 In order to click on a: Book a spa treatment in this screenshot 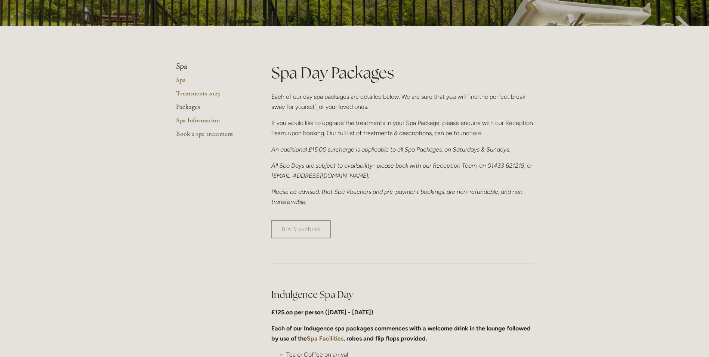, I will do `click(212, 136)`.